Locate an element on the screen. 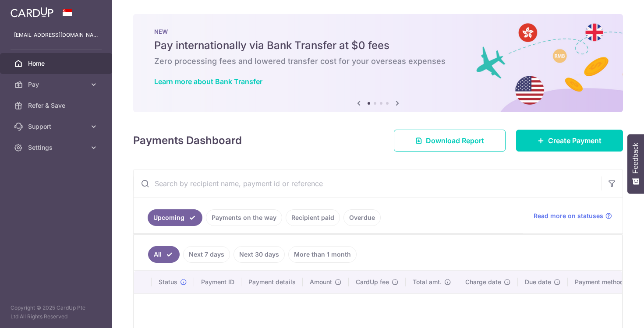 The height and width of the screenshot is (328, 644). span: Download Report is located at coordinates (455, 140).